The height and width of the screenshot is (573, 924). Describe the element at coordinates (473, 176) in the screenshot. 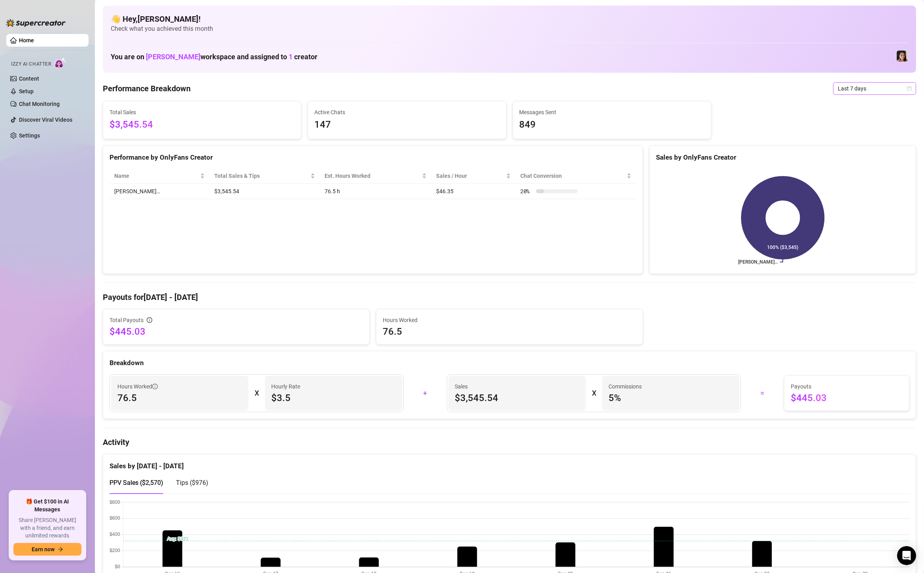

I see `th: Sales / Hour` at that location.